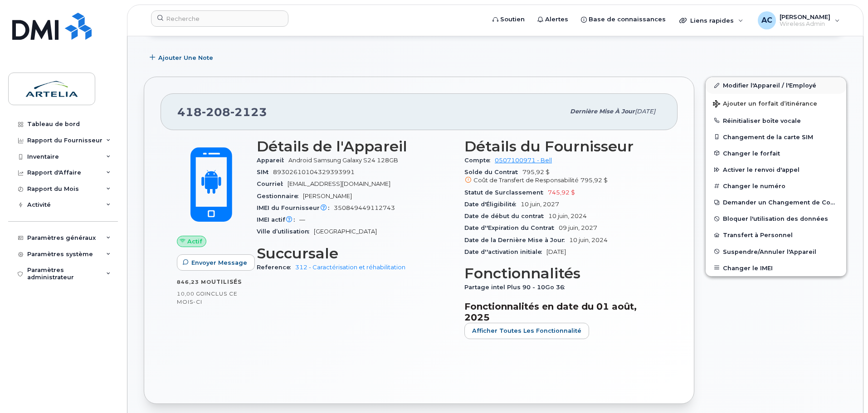 The image size is (868, 413). Describe the element at coordinates (623, 20) in the screenshot. I see `a: Base de connaissances` at that location.